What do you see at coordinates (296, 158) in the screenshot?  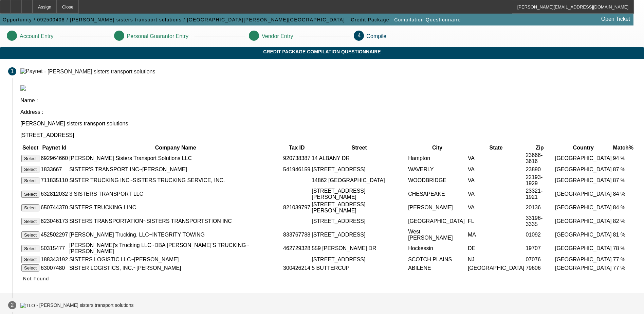 I see `td: 920738387` at bounding box center [296, 158].